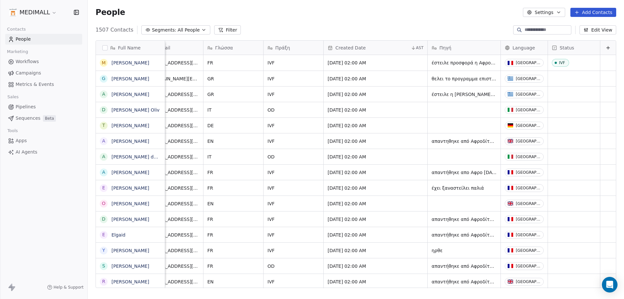 This screenshot has height=299, width=624. What do you see at coordinates (233, 47) in the screenshot?
I see `div: Γλώσσα` at bounding box center [233, 47].